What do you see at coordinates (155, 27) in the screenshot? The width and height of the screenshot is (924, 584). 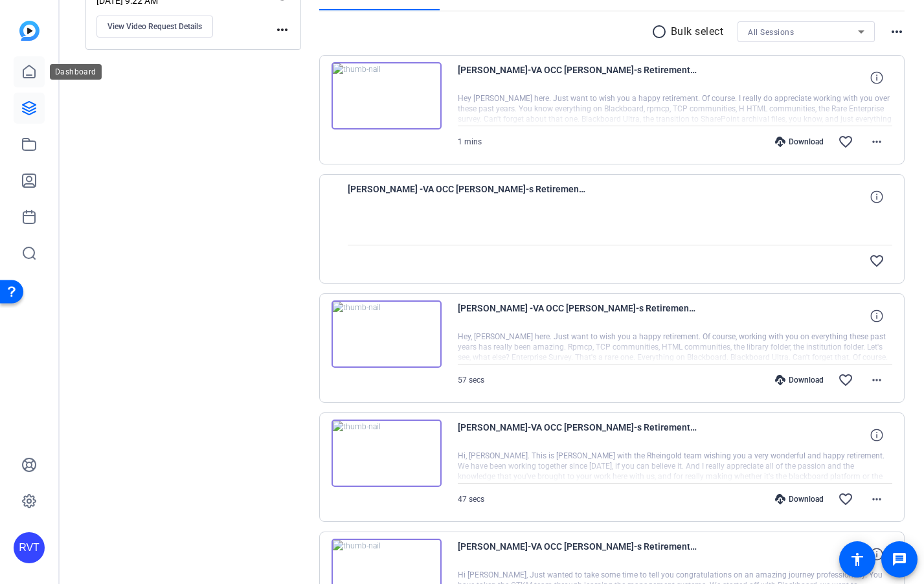 I see `button: View Video Request Details` at bounding box center [155, 27].